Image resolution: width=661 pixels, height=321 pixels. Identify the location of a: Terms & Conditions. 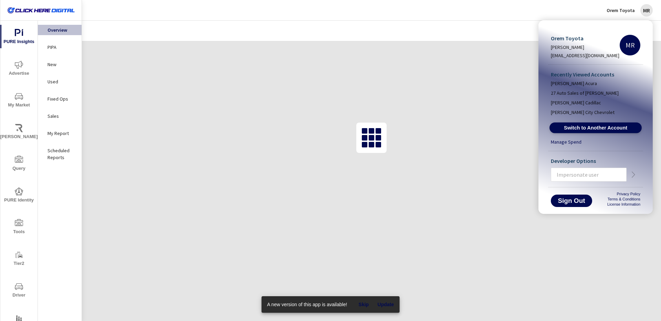
(623, 199).